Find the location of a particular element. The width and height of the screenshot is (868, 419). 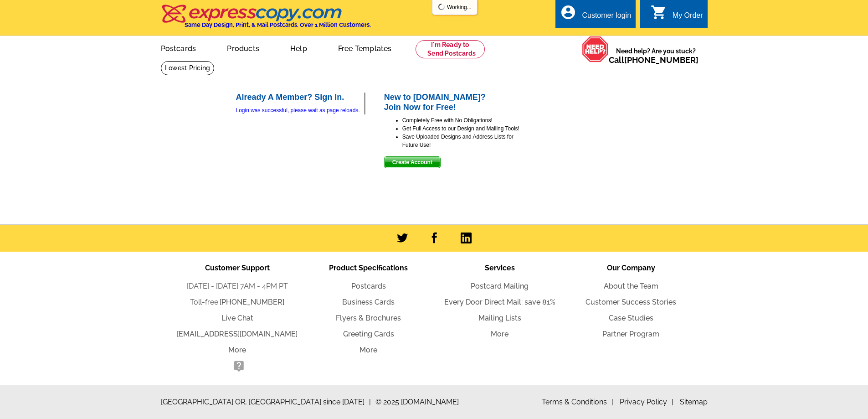

a: Mailing Lists is located at coordinates (499, 318).